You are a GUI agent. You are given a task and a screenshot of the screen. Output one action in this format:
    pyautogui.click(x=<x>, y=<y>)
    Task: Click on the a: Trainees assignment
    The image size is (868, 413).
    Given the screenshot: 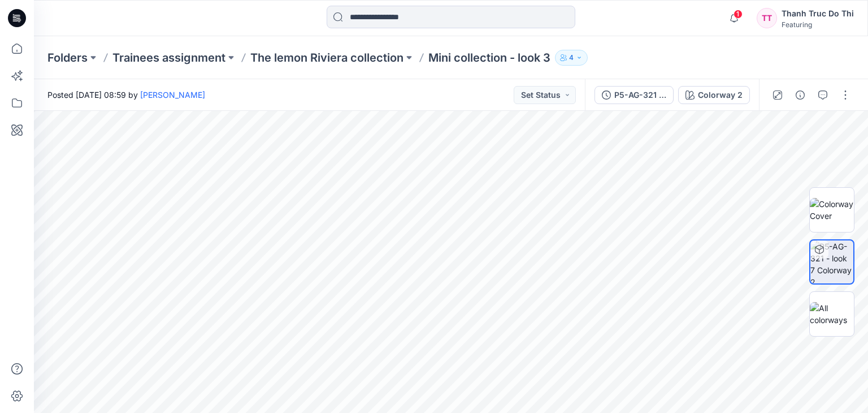 What is the action you would take?
    pyautogui.click(x=169, y=58)
    